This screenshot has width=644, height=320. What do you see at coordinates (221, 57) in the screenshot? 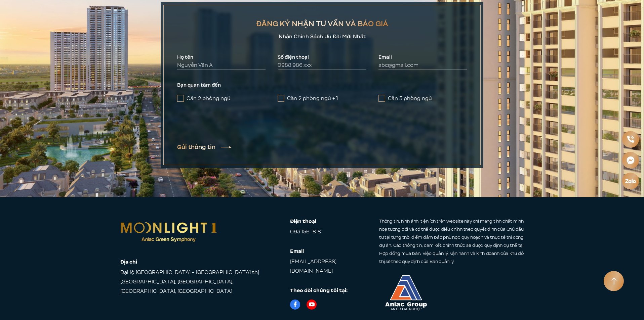
I see `label: Họ tên` at bounding box center [221, 57].